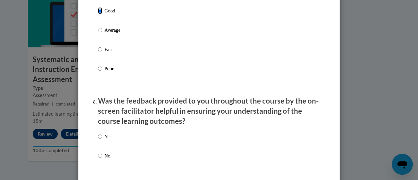  I want to click on p: Poor, so click(113, 69).